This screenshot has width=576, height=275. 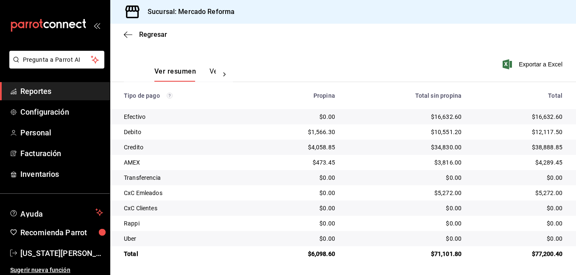 What do you see at coordinates (298, 96) in the screenshot?
I see `div: Propina` at bounding box center [298, 96].